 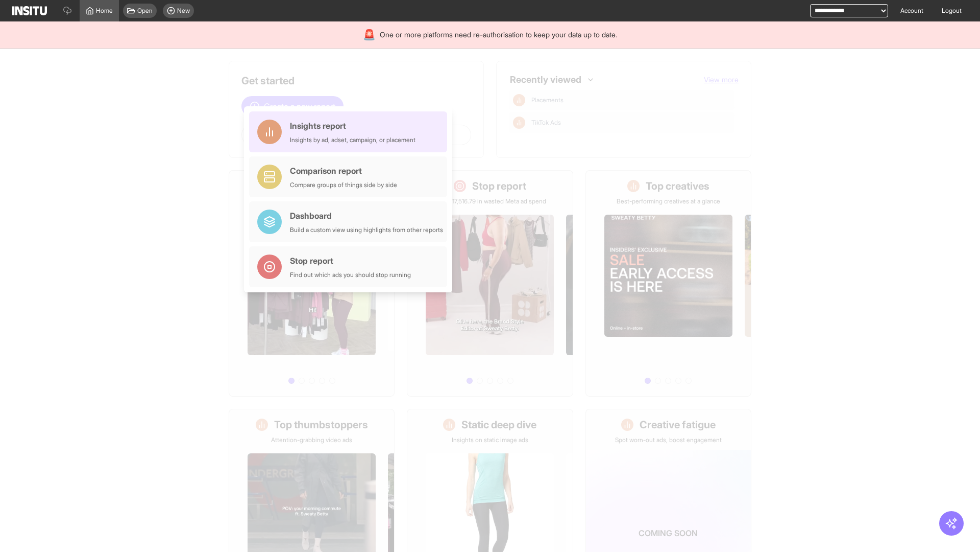 What do you see at coordinates (350, 275) in the screenshot?
I see `div: Find out which ads you should stop running` at bounding box center [350, 275].